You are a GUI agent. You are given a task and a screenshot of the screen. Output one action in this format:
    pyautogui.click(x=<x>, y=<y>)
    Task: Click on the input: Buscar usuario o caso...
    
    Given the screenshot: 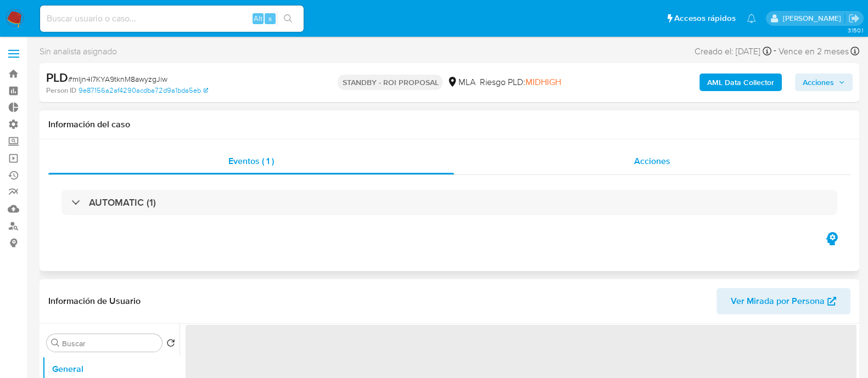 What is the action you would take?
    pyautogui.click(x=172, y=19)
    